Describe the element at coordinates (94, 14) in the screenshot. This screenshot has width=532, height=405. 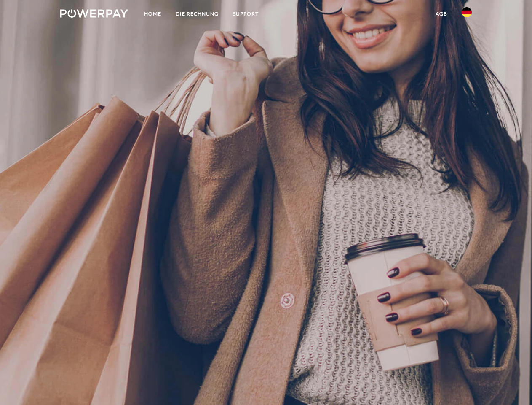
I see `img: logo-powerpay-white.svg` at that location.